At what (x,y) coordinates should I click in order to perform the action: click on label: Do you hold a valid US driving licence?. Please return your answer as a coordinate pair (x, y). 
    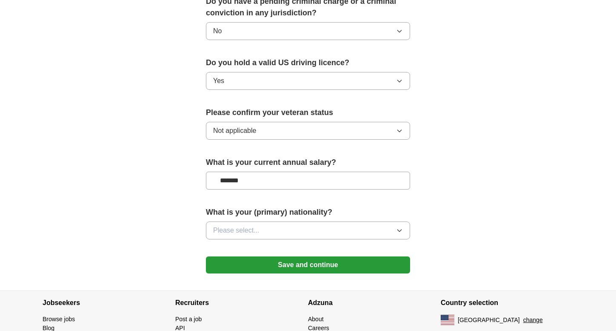
    Looking at the image, I should click on (308, 63).